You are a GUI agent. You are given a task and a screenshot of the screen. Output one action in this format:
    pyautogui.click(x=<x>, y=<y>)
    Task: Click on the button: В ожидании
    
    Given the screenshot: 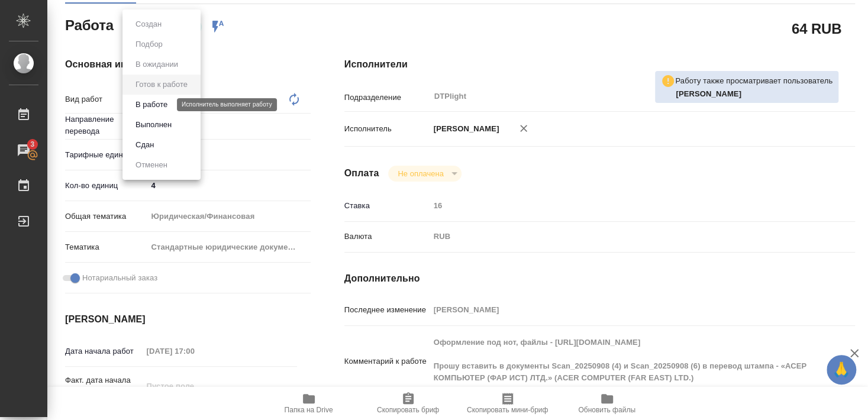 What is the action you would take?
    pyautogui.click(x=156, y=64)
    